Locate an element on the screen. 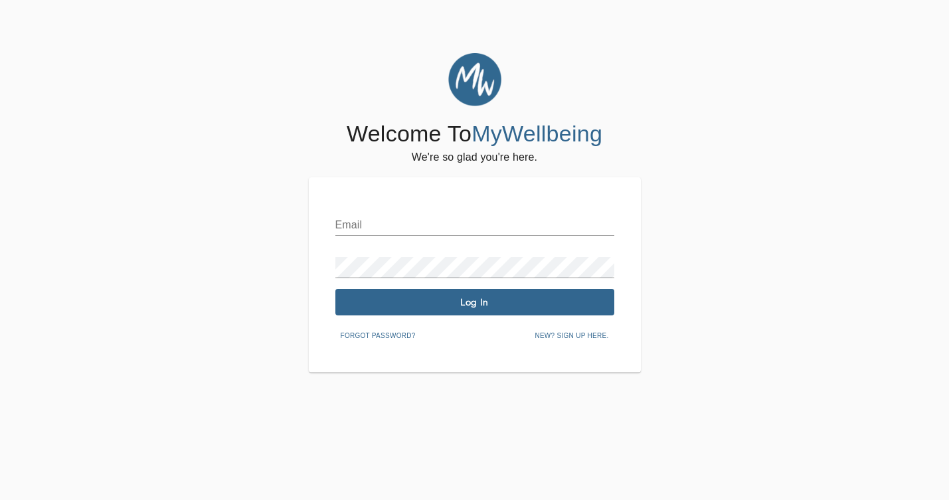 The image size is (949, 500). img: MyWellbeing is located at coordinates (475, 80).